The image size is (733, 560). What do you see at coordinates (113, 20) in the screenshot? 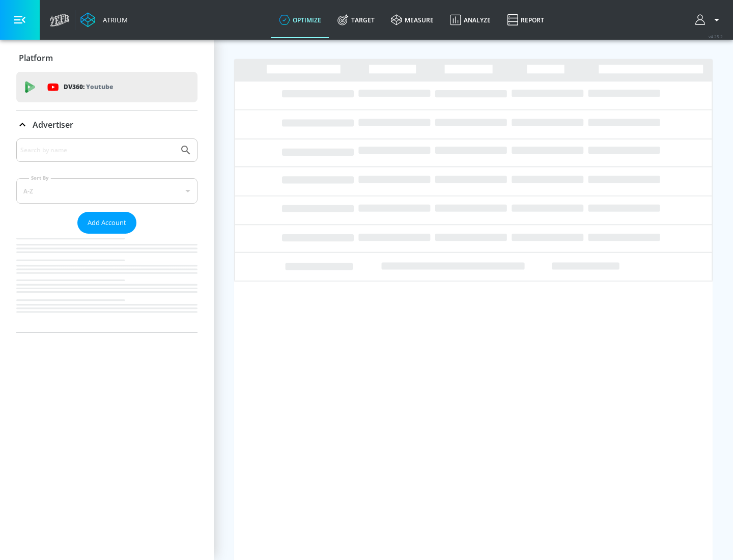
I see `div: Atrium` at bounding box center [113, 20].